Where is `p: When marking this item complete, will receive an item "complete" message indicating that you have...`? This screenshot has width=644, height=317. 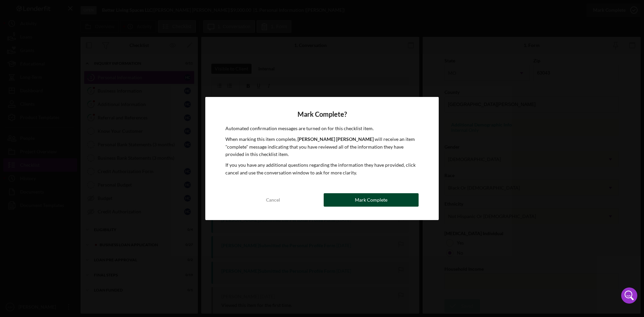
p: When marking this item complete, will receive an item "complete" message indicating that you have... is located at coordinates (322, 147).